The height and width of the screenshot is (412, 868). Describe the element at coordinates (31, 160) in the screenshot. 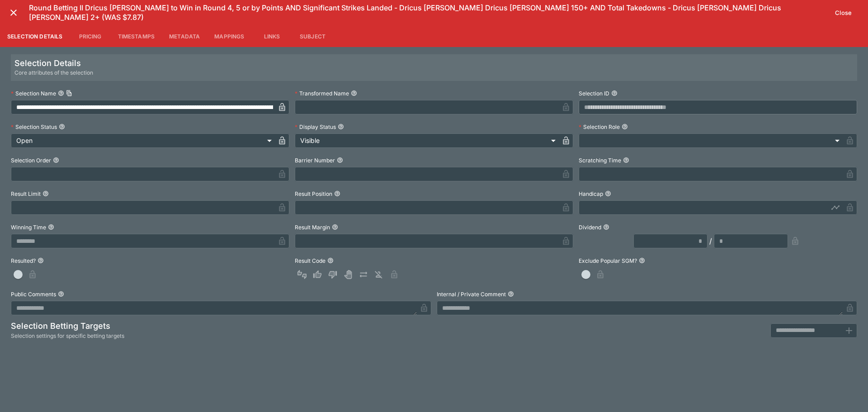

I see `p: Selection Order` at that location.